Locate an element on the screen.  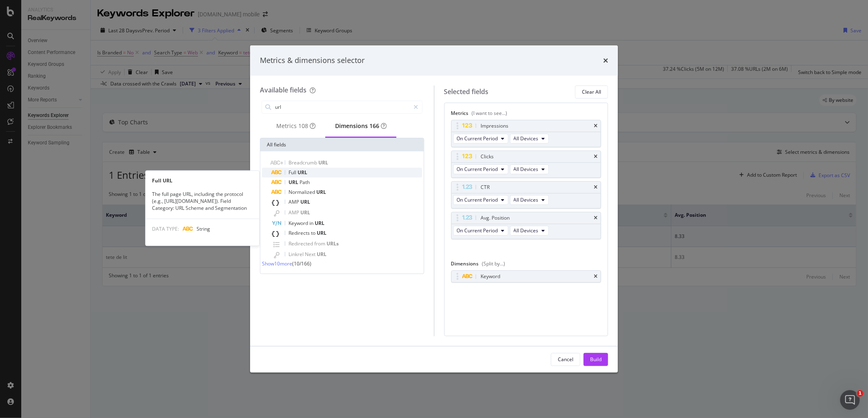
span: to is located at coordinates (314, 233).